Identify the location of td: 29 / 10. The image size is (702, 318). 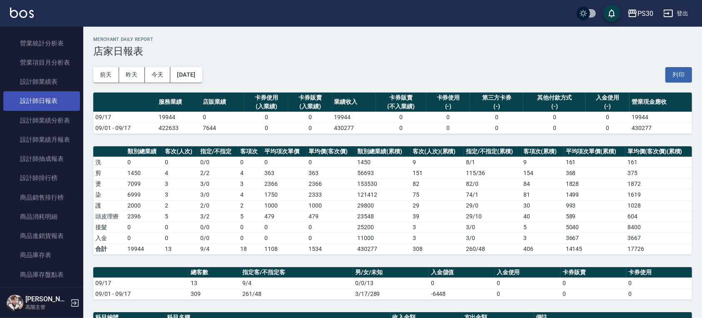
(492, 216).